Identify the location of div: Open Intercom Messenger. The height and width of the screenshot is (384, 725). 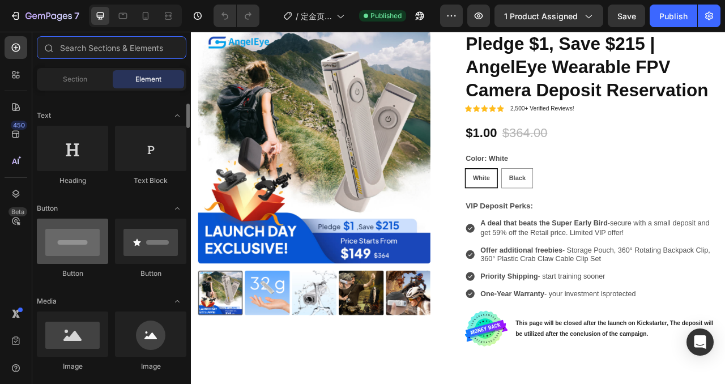
(700, 342).